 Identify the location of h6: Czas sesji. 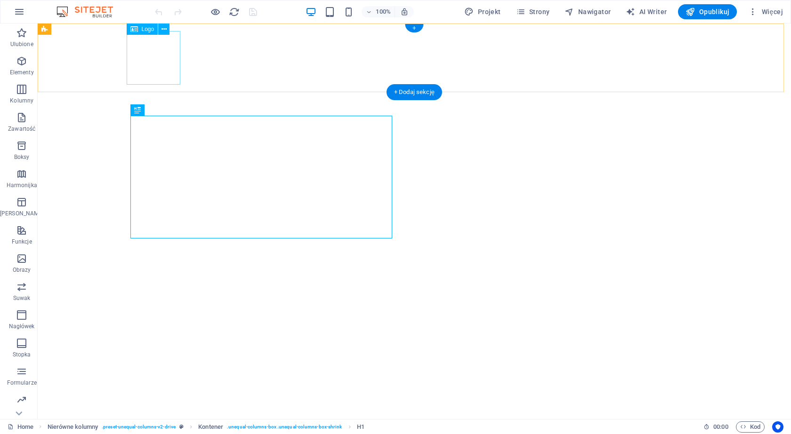
(715, 427).